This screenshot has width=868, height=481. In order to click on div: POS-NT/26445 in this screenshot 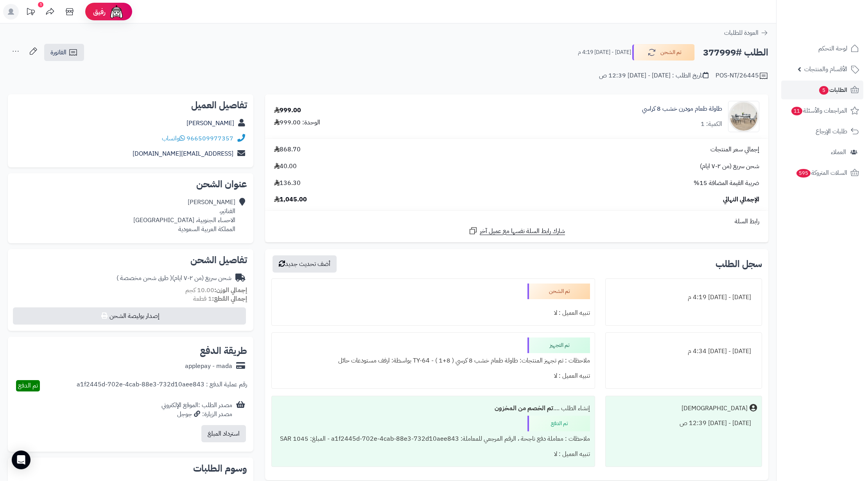, I will do `click(742, 76)`.